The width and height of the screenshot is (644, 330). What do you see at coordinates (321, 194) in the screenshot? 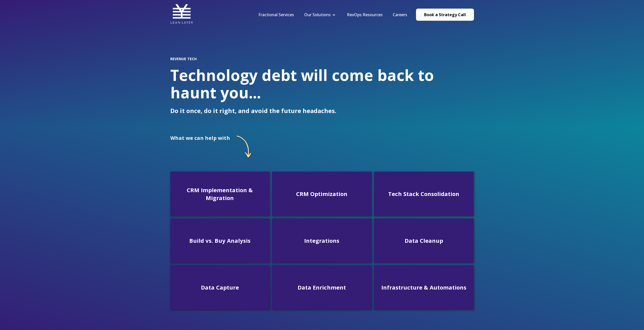
I see `h3: CRM Optimization` at bounding box center [321, 194].